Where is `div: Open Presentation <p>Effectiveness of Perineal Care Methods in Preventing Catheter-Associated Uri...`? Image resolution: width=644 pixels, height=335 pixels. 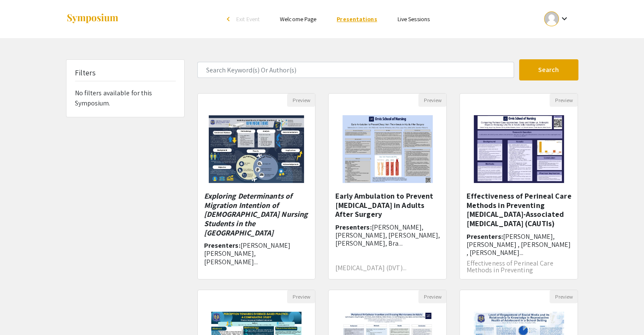 div: Open Presentation <p>Effectiveness of Perineal Care Methods in Preventing Catheter-Associated Uri... is located at coordinates (519, 186).